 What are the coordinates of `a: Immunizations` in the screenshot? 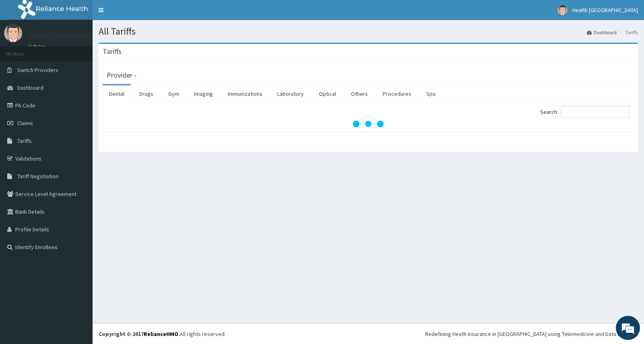 It's located at (245, 94).